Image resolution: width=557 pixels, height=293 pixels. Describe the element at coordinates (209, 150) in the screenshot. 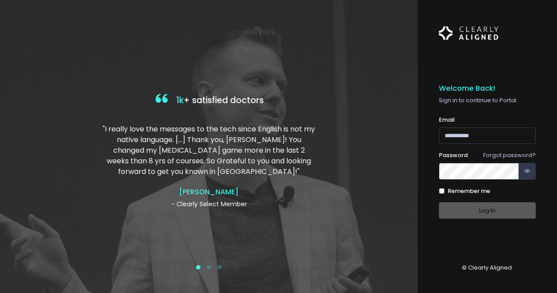

I see `p: "I really love the messages to the tech since English is not my native language. […] Thank you, [...` at that location.